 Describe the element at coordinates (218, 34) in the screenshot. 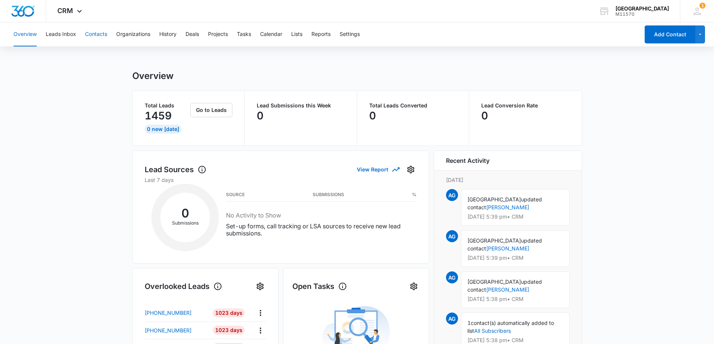

I see `button: Projects` at that location.